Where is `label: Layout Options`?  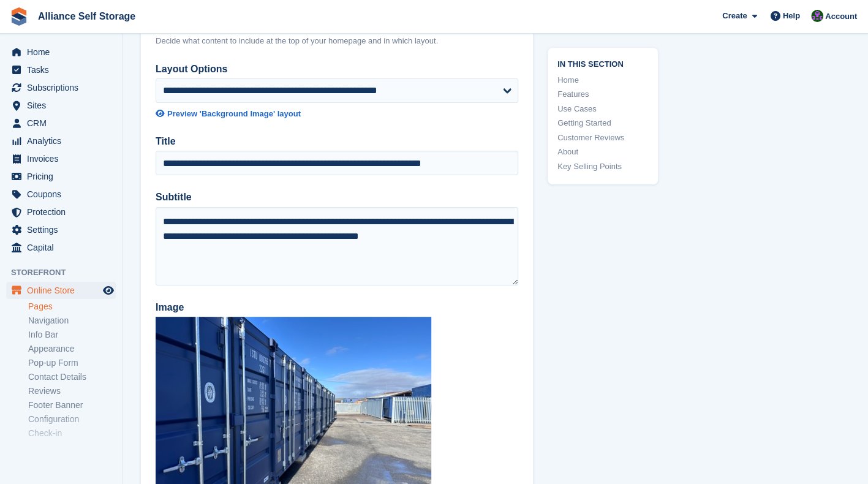
label: Layout Options is located at coordinates (337, 69).